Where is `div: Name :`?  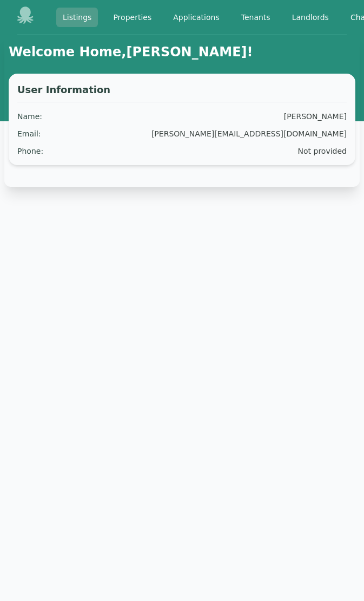
div: Name : is located at coordinates (30, 117).